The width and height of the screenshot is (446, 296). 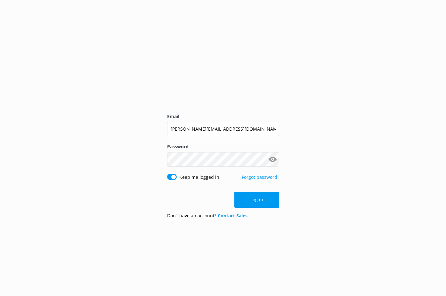 I want to click on input: user@emailaddress.com, so click(x=223, y=129).